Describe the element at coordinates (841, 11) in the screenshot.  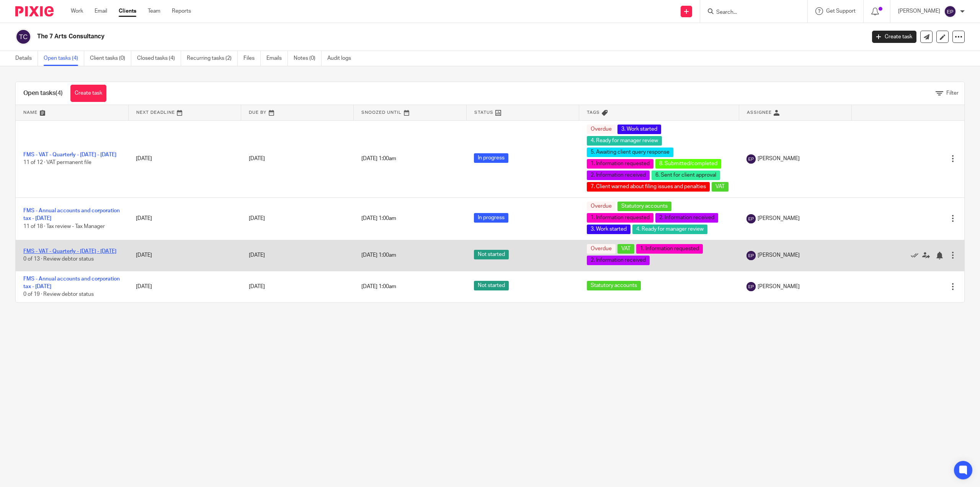
I see `span: Get Support` at that location.